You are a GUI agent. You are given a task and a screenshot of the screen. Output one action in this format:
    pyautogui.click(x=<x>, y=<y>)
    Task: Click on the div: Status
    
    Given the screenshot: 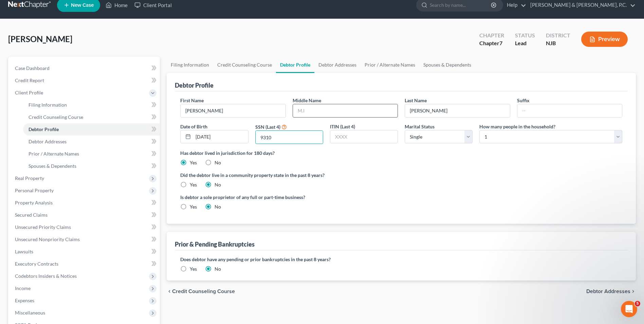 What is the action you would take?
    pyautogui.click(x=525, y=35)
    